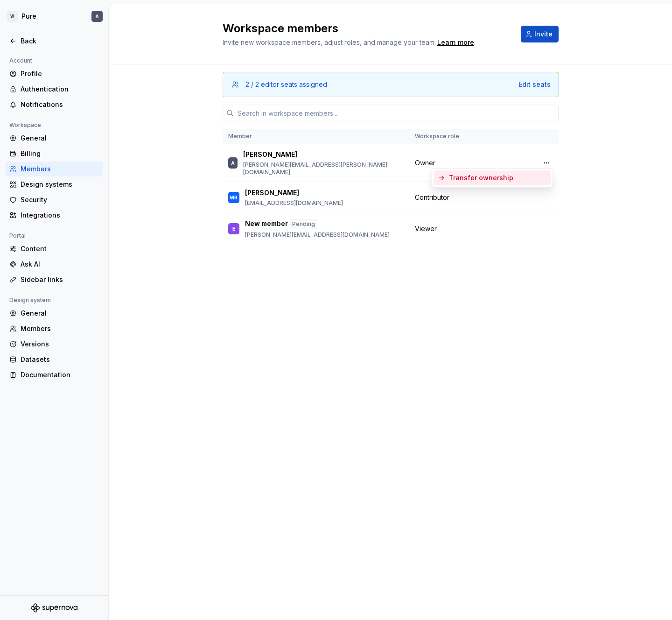  I want to click on a: Supernova Logo, so click(54, 608).